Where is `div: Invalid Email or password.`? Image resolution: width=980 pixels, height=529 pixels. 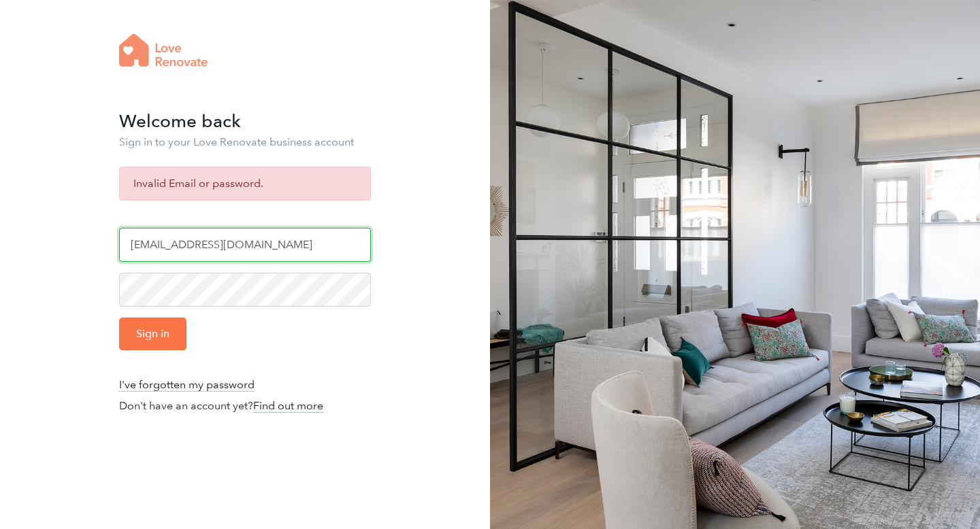 div: Invalid Email or password. is located at coordinates (245, 183).